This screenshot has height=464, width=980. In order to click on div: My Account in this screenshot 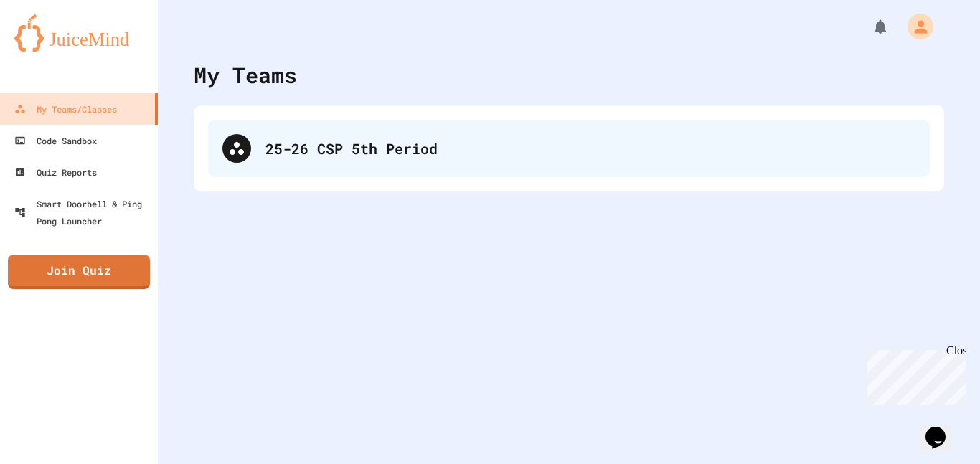, I will do `click(915, 26)`.